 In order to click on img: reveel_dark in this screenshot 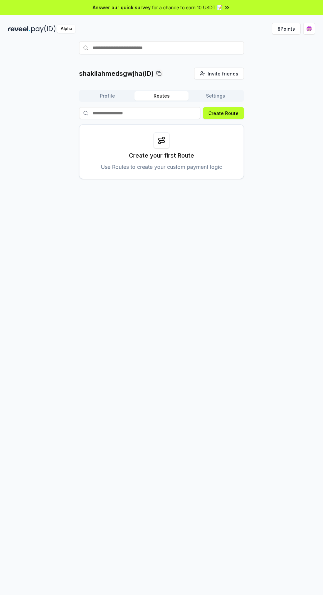, I will do `click(19, 29)`.